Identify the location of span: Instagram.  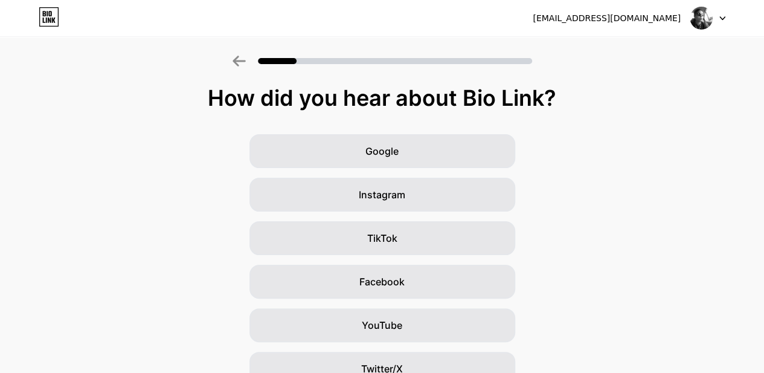
(382, 195).